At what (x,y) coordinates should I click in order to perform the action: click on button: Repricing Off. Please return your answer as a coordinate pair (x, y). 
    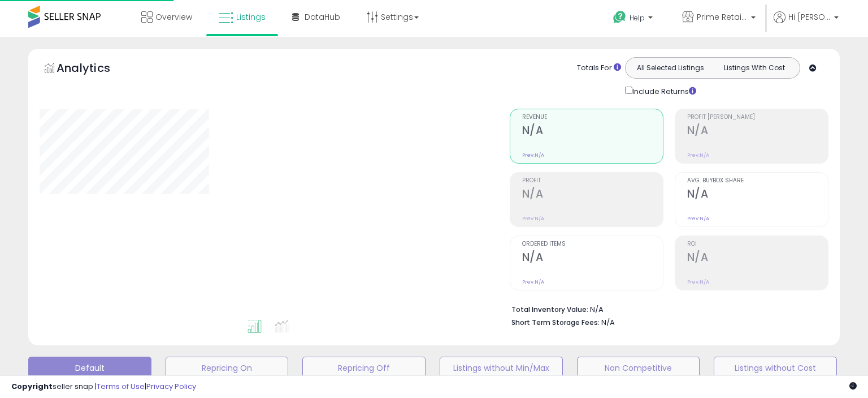
    Looking at the image, I should click on (364, 368).